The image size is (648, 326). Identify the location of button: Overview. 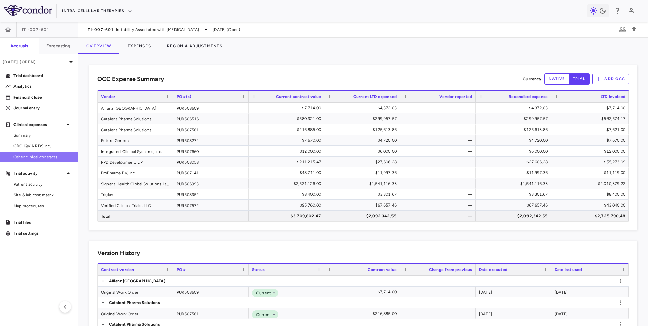
(99, 46).